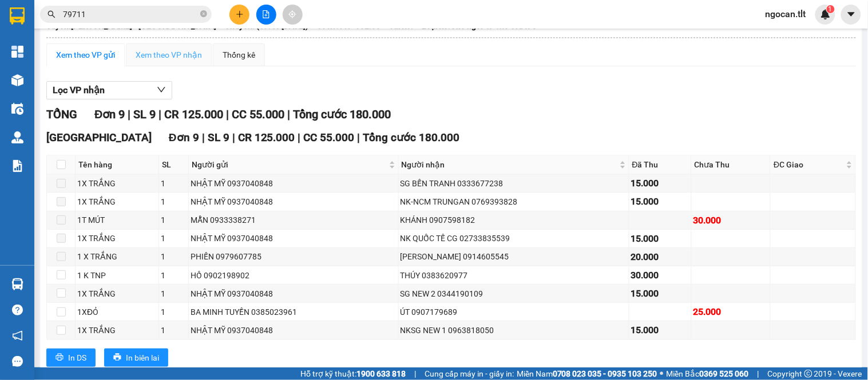  I want to click on div: KHÁNH 0907598182, so click(514, 220).